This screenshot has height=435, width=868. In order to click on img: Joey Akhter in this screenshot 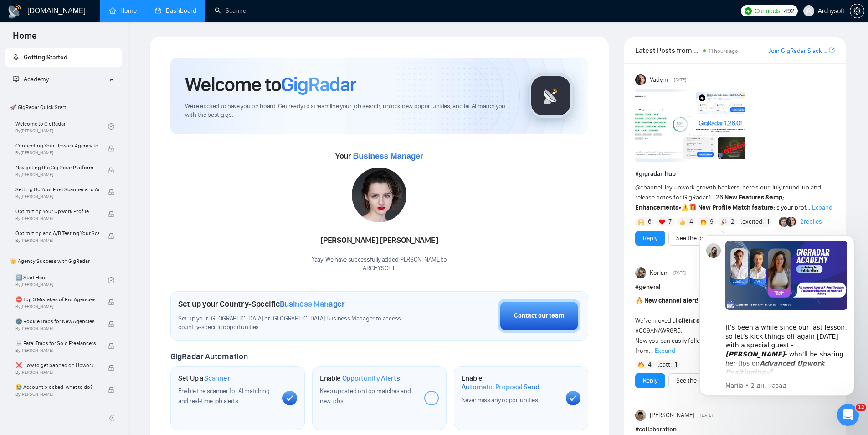, I will do `click(641, 415)`.